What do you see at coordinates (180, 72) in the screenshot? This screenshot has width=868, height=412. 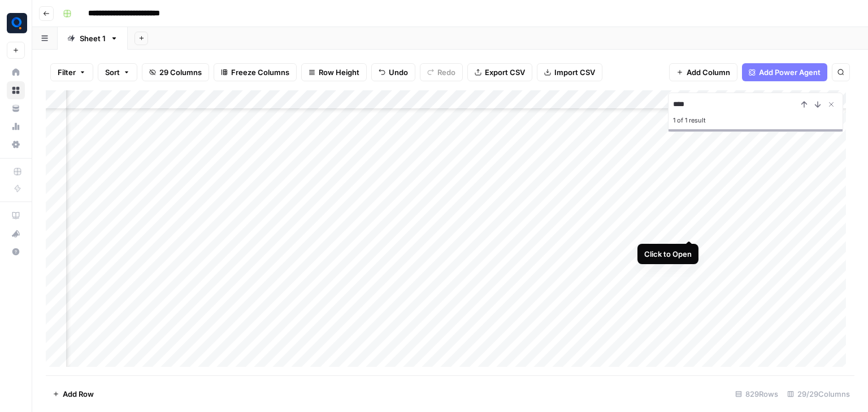 I see `span: 29 Columns` at bounding box center [180, 72].